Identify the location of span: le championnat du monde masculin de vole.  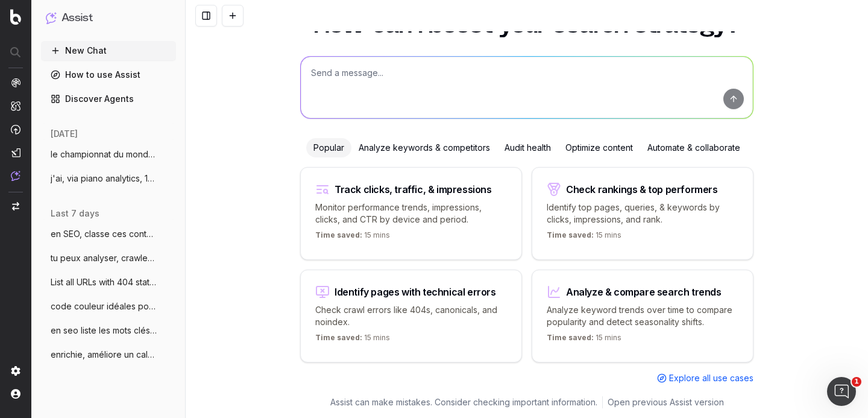
(104, 155).